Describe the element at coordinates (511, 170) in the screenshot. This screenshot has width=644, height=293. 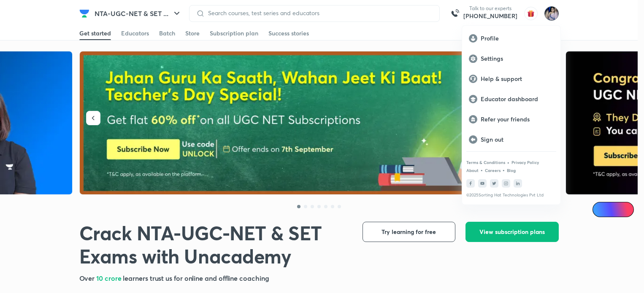
I see `a: Blog` at that location.